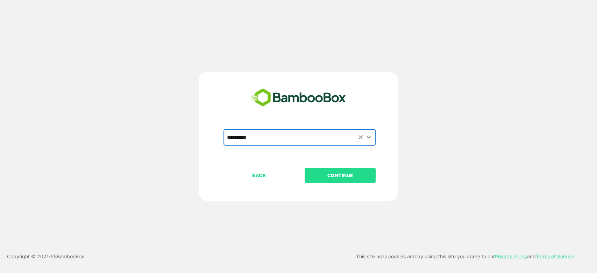  I want to click on button: CONTINUE, so click(340, 175).